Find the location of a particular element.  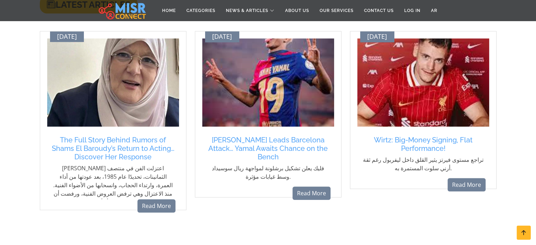

a: Home is located at coordinates (169, 11).